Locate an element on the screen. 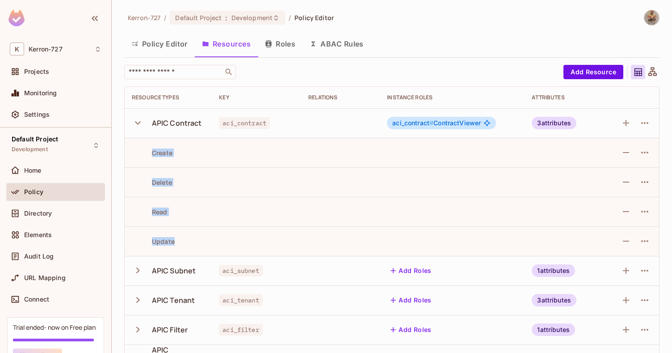 The height and width of the screenshot is (353, 672). span: Workspace: Kerron-727 is located at coordinates (46, 49).